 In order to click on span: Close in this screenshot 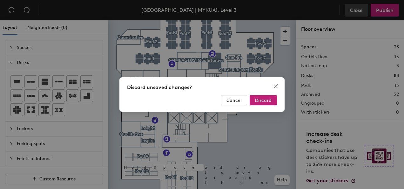, I will do `click(276, 86)`.